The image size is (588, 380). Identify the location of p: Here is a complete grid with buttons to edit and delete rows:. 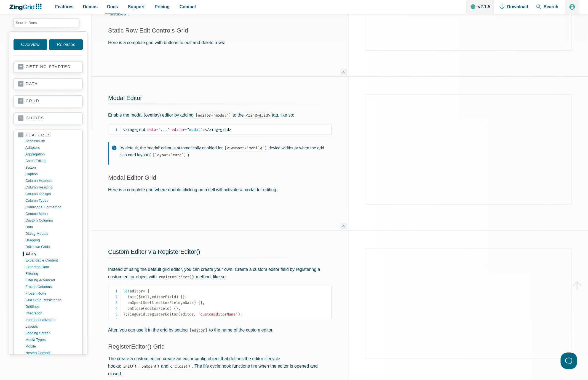
(220, 42).